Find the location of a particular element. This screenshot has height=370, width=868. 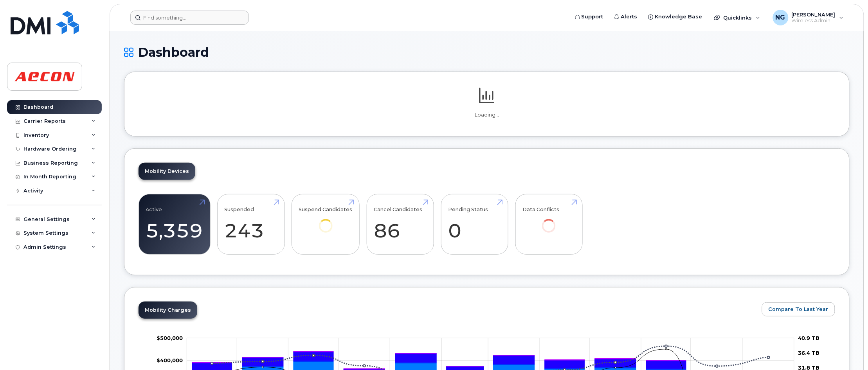

span: Compare To Last Year is located at coordinates (799, 309).